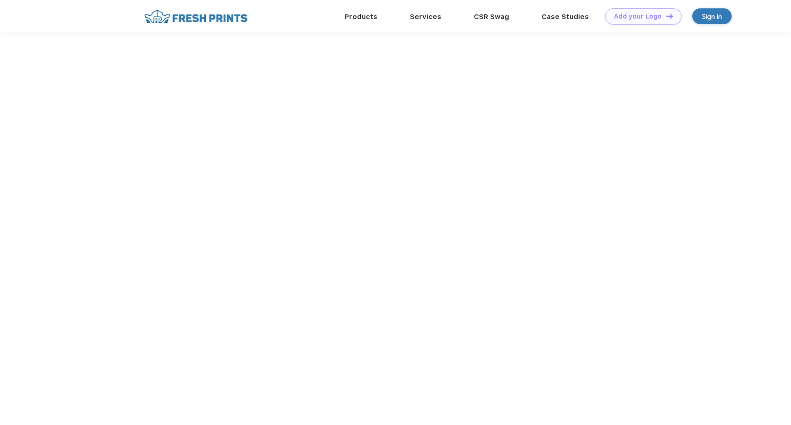 The width and height of the screenshot is (791, 425). I want to click on div: Add your Logo, so click(637, 16).